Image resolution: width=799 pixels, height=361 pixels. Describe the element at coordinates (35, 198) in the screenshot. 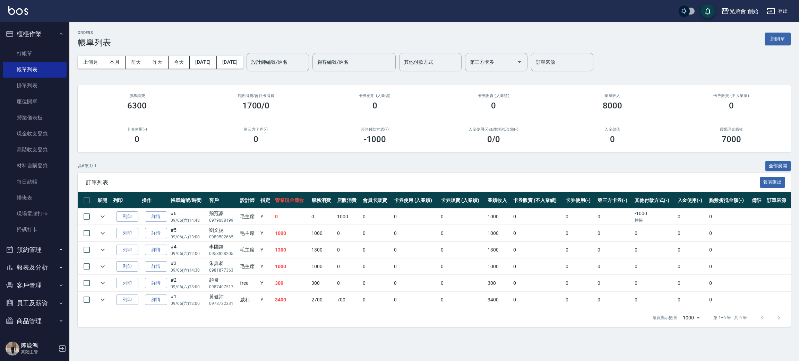

I see `a: 排班表` at that location.